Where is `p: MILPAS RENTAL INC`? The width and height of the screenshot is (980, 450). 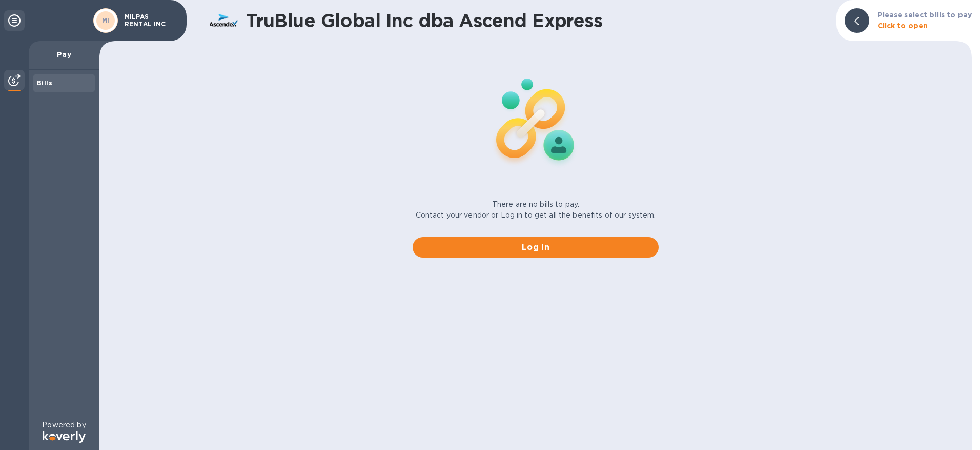 p: MILPAS RENTAL INC is located at coordinates (150, 21).